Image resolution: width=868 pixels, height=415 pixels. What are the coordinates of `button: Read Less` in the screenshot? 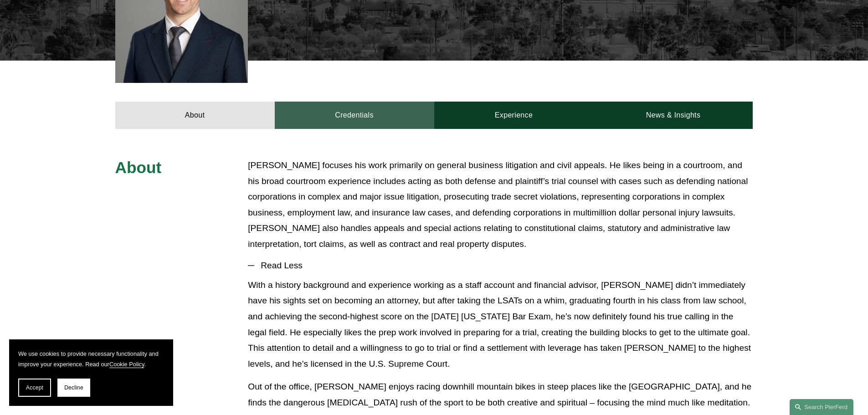 It's located at (500, 266).